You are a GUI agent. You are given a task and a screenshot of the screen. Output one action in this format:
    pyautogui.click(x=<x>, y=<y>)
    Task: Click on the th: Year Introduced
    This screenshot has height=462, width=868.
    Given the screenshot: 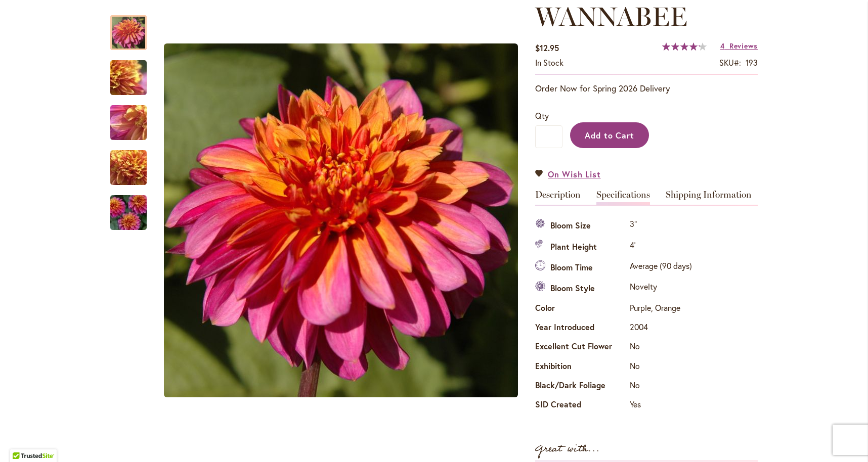 What is the action you would take?
    pyautogui.click(x=581, y=329)
    